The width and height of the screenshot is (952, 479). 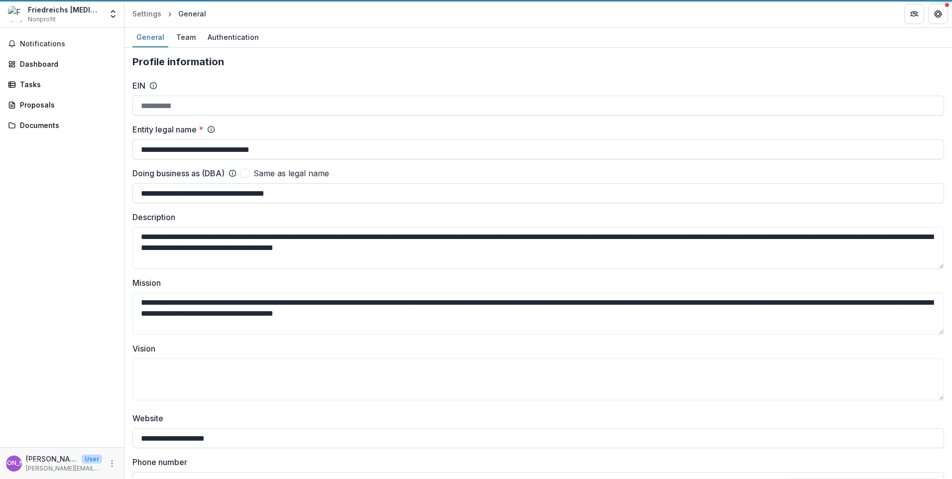 What do you see at coordinates (147, 13) in the screenshot?
I see `div: Settings` at bounding box center [147, 13].